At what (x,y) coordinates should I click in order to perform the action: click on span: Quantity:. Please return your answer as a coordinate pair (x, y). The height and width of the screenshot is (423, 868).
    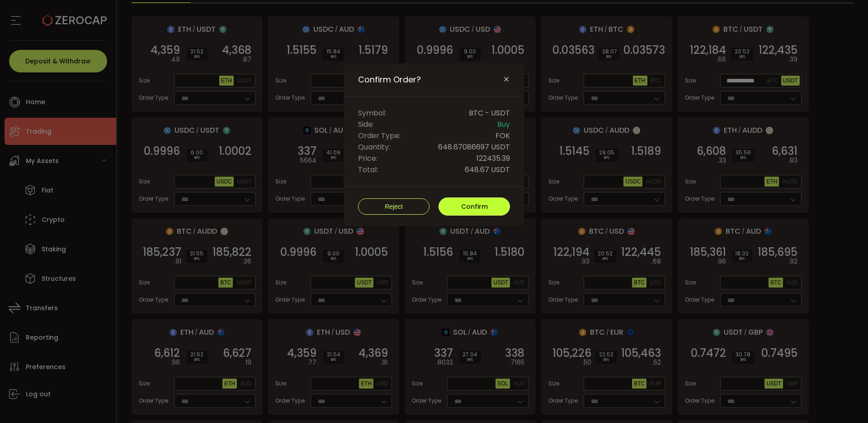
    Looking at the image, I should click on (374, 147).